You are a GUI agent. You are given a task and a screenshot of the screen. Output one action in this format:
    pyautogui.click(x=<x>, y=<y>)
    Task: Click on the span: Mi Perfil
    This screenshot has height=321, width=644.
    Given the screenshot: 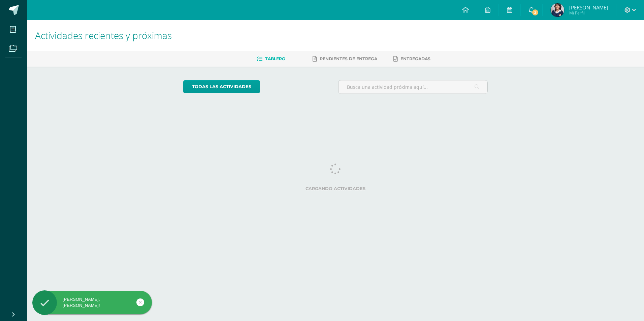 What is the action you would take?
    pyautogui.click(x=588, y=13)
    